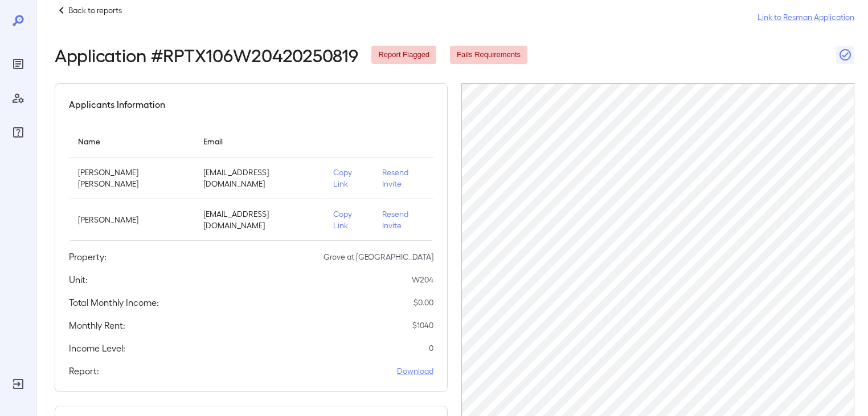 Image resolution: width=868 pixels, height=416 pixels. Describe the element at coordinates (259, 141) in the screenshot. I see `th: Email` at that location.